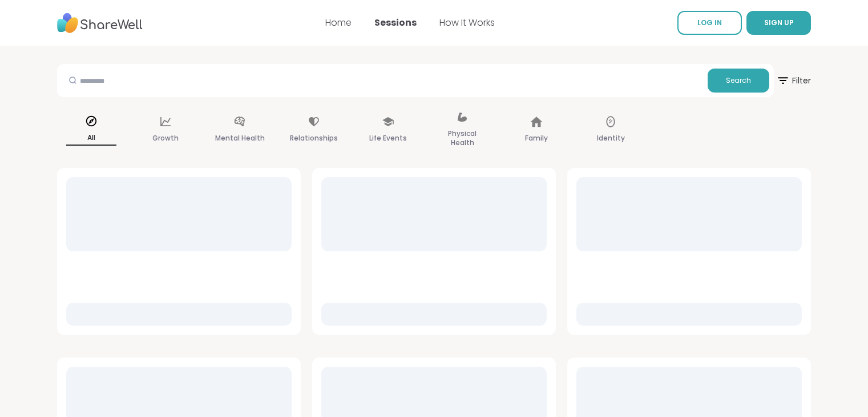 Image resolution: width=868 pixels, height=417 pixels. What do you see at coordinates (314, 138) in the screenshot?
I see `p: Relationships` at bounding box center [314, 138].